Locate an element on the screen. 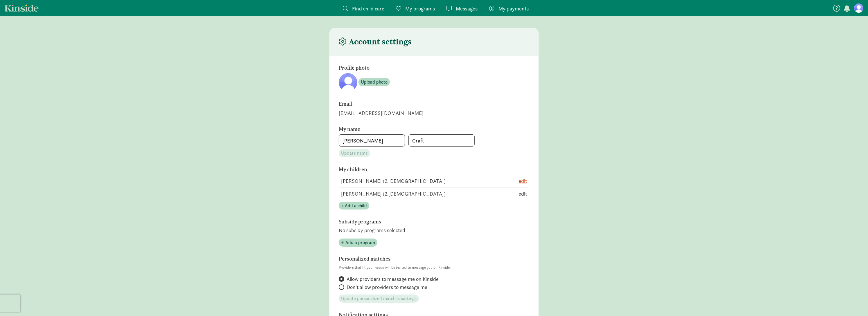 Image resolution: width=868 pixels, height=316 pixels. input: Last name is located at coordinates (441, 140).